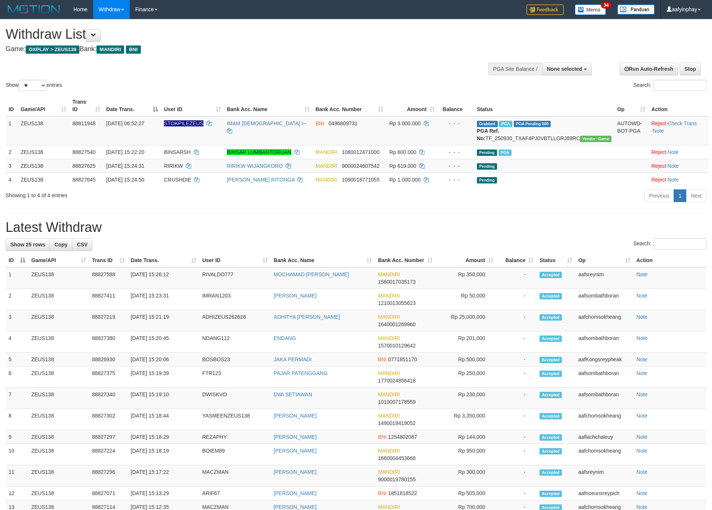 The image size is (712, 510). What do you see at coordinates (591, 10) in the screenshot?
I see `img: Button%20Memo.svg` at bounding box center [591, 10].